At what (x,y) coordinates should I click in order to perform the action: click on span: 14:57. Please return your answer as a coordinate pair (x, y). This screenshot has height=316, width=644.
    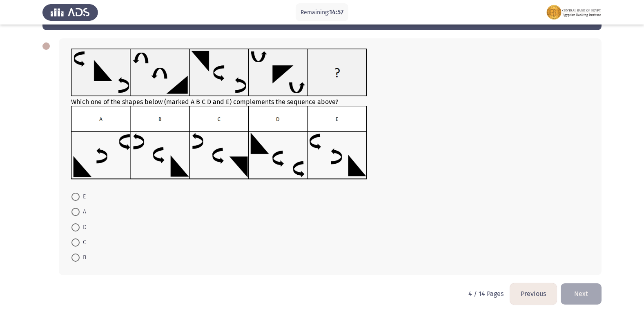
    Looking at the image, I should click on (336, 12).